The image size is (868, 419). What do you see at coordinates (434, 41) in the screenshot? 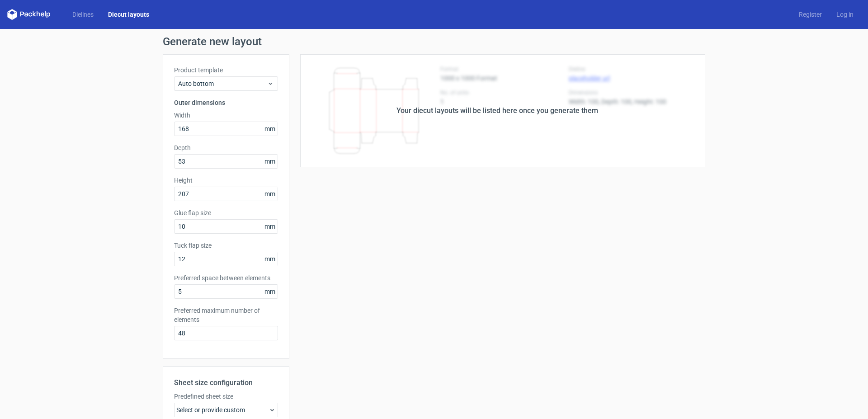
I see `h1: Generate new layout` at bounding box center [434, 41].